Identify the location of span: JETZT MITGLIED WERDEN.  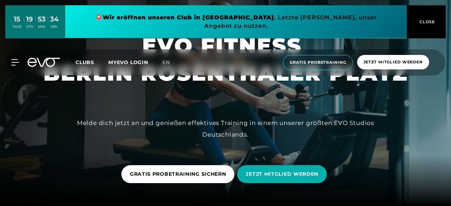
(282, 174).